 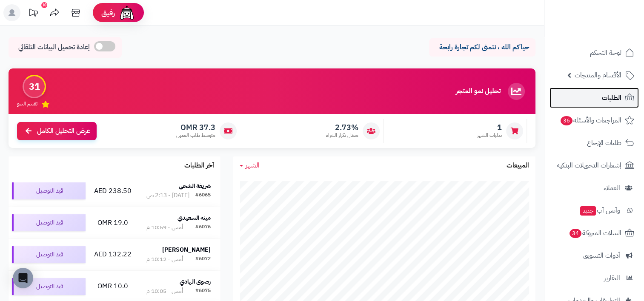 I want to click on span: عرض التحليل الكامل, so click(x=63, y=131).